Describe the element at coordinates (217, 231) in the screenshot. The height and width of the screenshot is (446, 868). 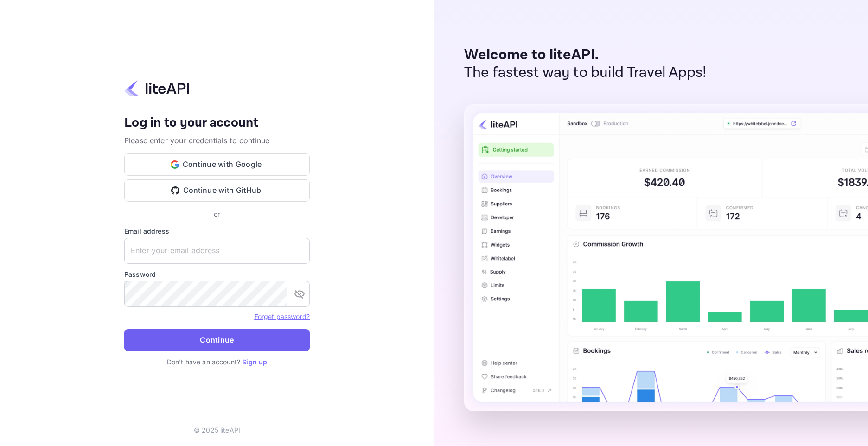
I see `label: Email address` at that location.